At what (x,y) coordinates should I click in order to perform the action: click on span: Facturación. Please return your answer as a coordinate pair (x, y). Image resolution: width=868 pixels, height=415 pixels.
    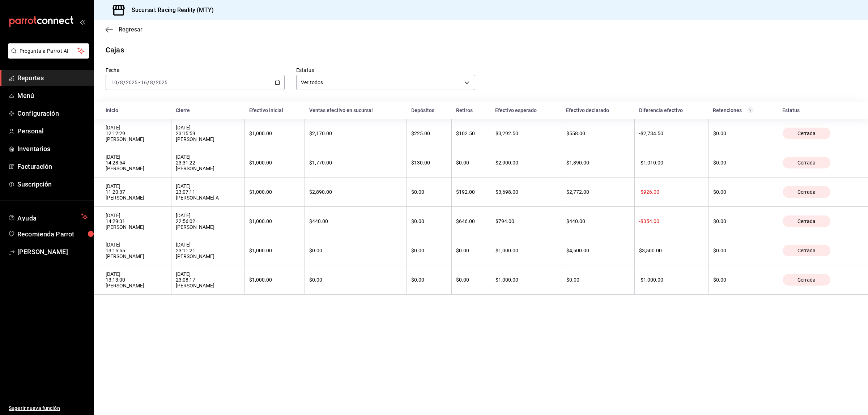
    Looking at the image, I should click on (52, 166).